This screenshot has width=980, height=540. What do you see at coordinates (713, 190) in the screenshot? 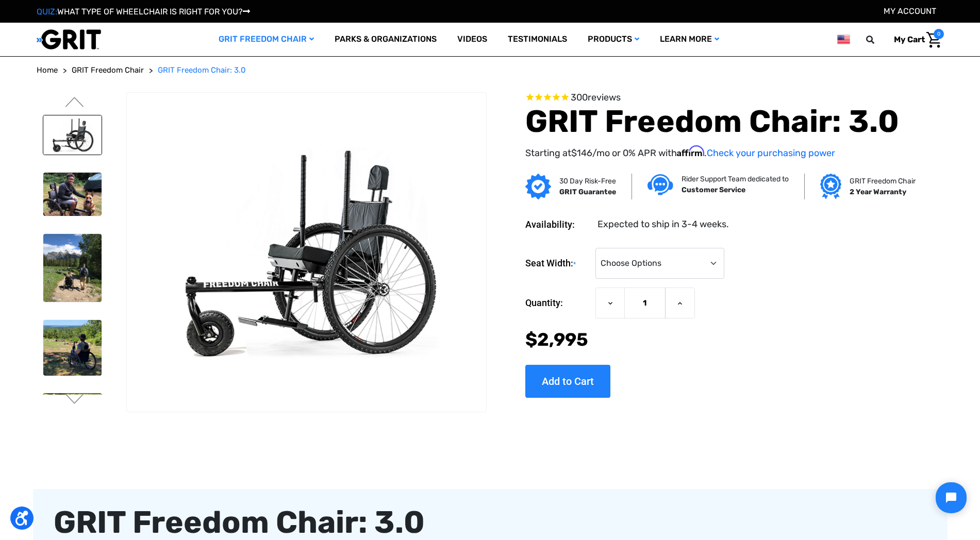
I see `strong: Customer Service` at bounding box center [713, 190].